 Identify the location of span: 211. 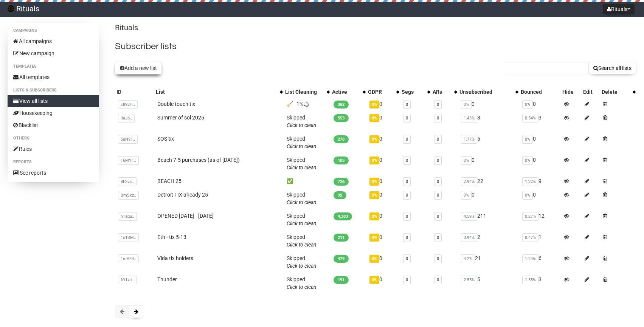
(341, 237).